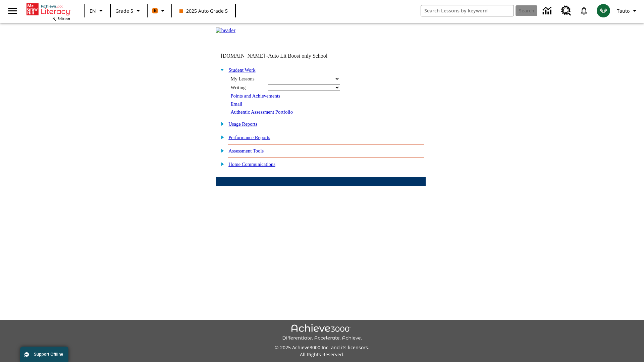 This screenshot has height=362, width=644. What do you see at coordinates (548, 11) in the screenshot?
I see `a: Data Center` at bounding box center [548, 11].